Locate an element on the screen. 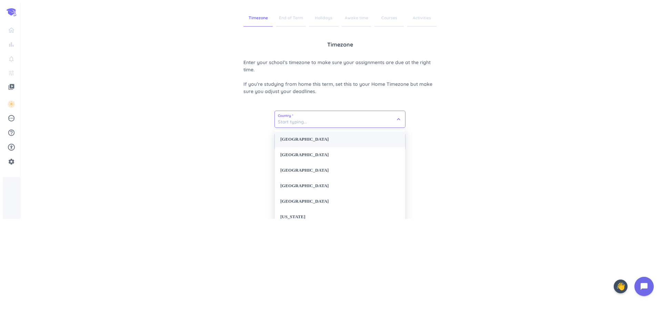  i: help_outline is located at coordinates (11, 133).